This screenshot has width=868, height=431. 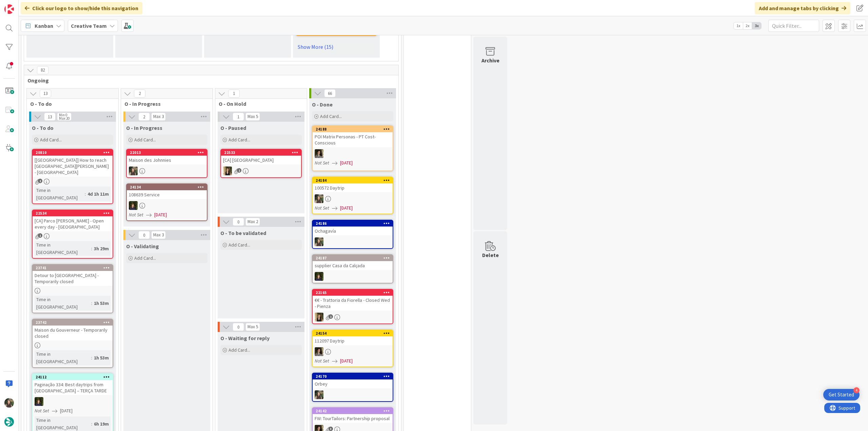 I want to click on div: SP, so click(x=353, y=317).